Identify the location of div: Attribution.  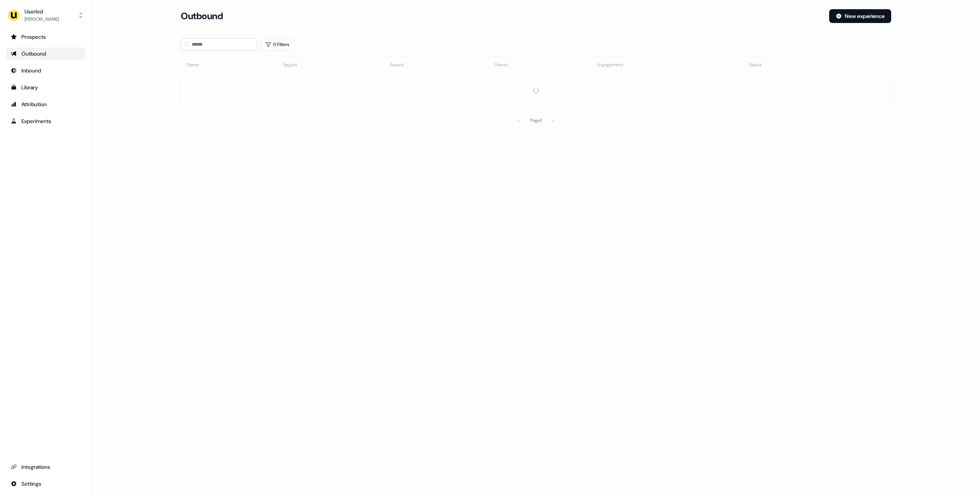
(46, 104).